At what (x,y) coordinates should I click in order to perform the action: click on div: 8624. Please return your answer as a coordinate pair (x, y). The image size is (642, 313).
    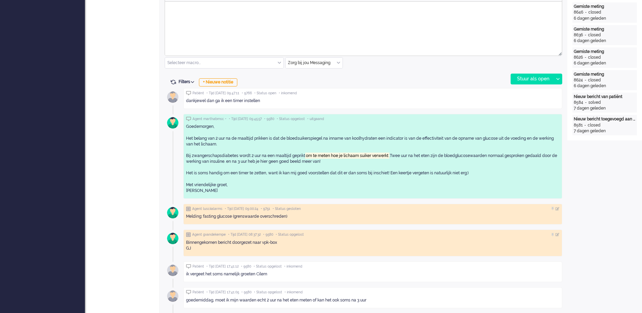
    Looking at the image, I should click on (578, 80).